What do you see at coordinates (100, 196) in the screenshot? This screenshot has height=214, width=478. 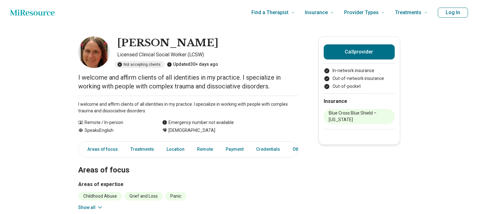 I see `li: Childhood Abuse` at bounding box center [100, 196].